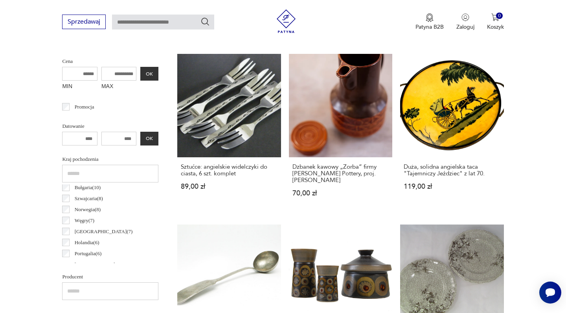 The image size is (566, 313). I want to click on p: 70,00 zł, so click(340, 193).